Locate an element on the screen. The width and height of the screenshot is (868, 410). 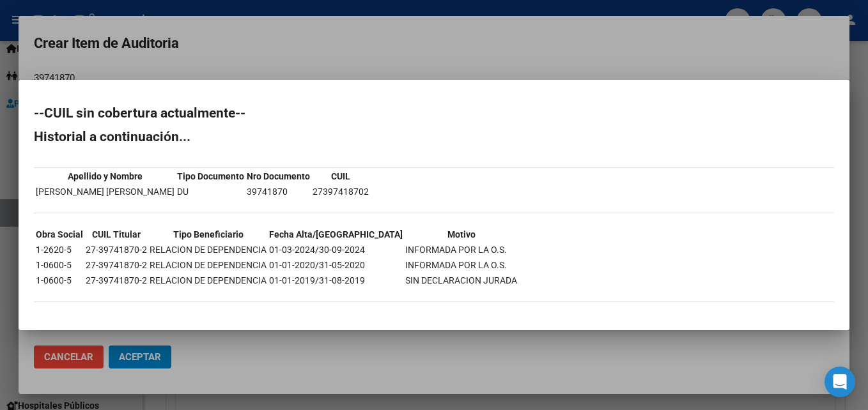
th: Nro Documento is located at coordinates (278, 177).